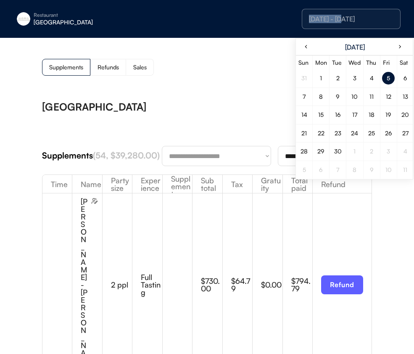  What do you see at coordinates (57, 184) in the screenshot?
I see `div: Time` at bounding box center [57, 184].